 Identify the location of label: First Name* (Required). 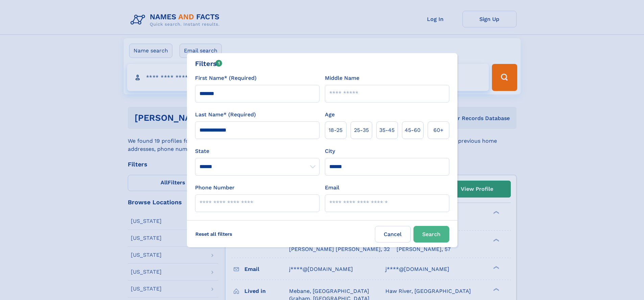
(226, 78).